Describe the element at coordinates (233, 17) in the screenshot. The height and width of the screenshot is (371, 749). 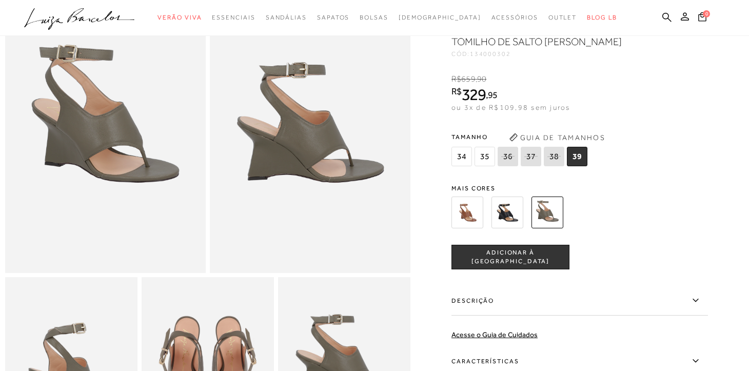
I see `span: Essenciais` at that location.